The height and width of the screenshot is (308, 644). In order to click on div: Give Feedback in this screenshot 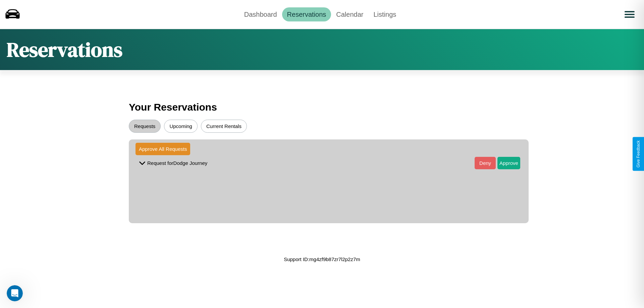, I will do `click(638, 154)`.